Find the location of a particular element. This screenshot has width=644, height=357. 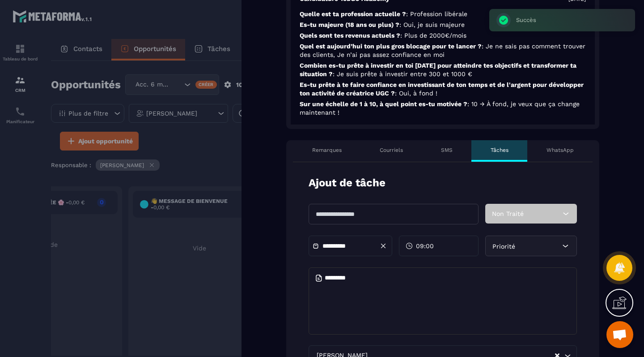

span: : Je suis prête à investir entre 300 et 1000 € is located at coordinates (403, 74).